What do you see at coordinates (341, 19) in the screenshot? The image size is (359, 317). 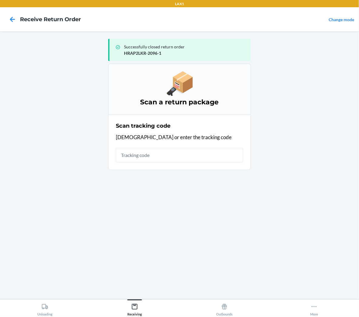 I see `a: Change mode` at bounding box center [341, 19].